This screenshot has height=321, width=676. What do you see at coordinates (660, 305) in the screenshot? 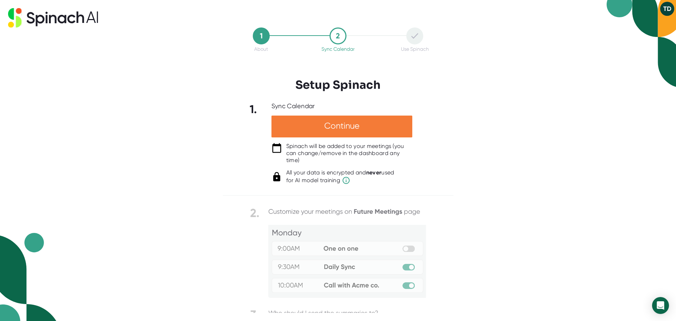
I see `div: Open Intercom Messenger` at bounding box center [660, 305].